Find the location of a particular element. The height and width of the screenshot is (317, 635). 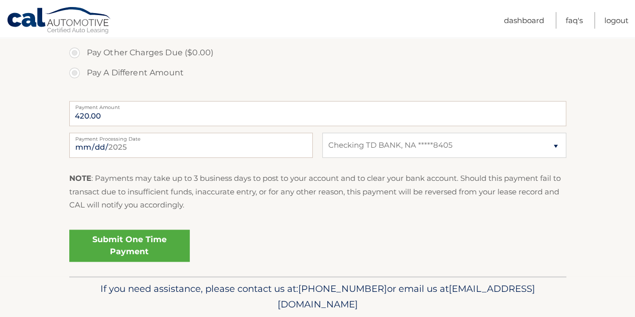

label: Pay Other Charges Due ($0.00) is located at coordinates (318, 53).